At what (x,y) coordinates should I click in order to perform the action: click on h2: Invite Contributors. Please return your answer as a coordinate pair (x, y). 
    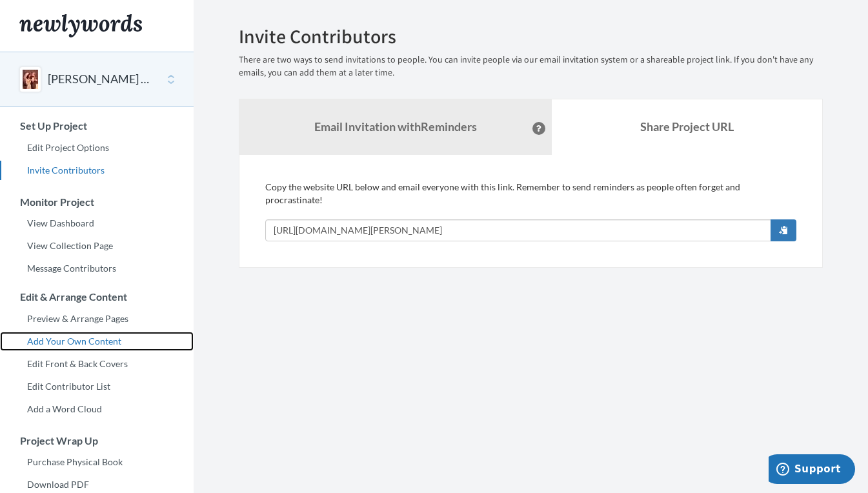
    Looking at the image, I should click on (531, 36).